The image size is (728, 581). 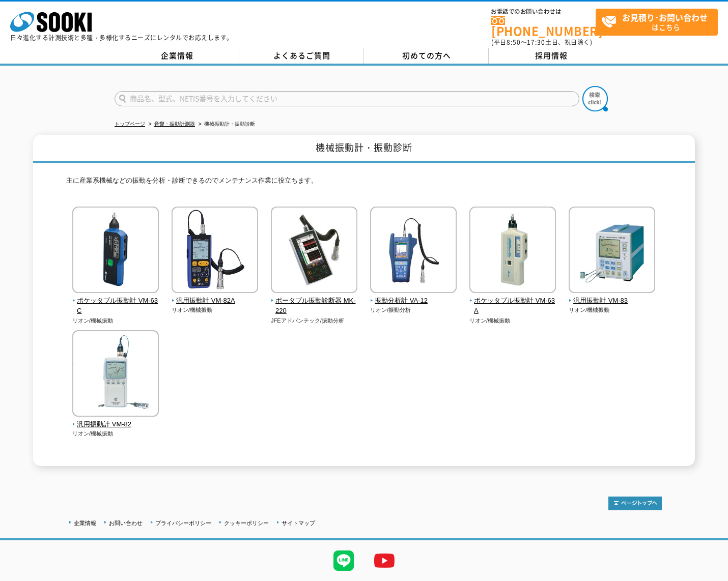 What do you see at coordinates (116, 251) in the screenshot?
I see `img: ポケッタブル振動計 VM-63C` at bounding box center [116, 251].